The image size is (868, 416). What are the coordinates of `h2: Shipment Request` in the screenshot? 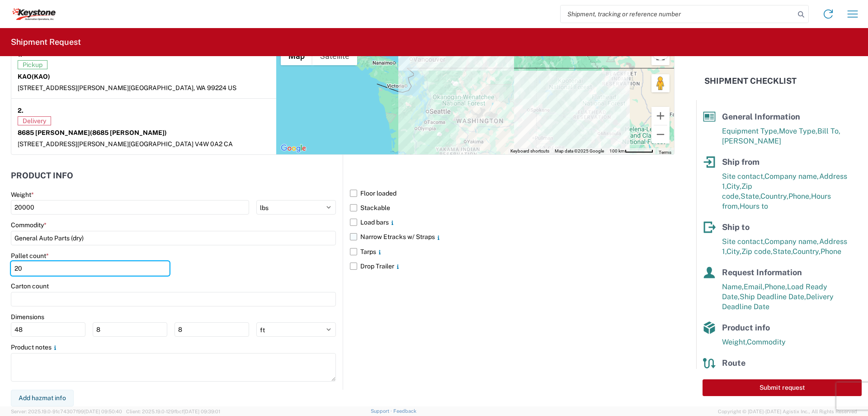 It's located at (46, 42).